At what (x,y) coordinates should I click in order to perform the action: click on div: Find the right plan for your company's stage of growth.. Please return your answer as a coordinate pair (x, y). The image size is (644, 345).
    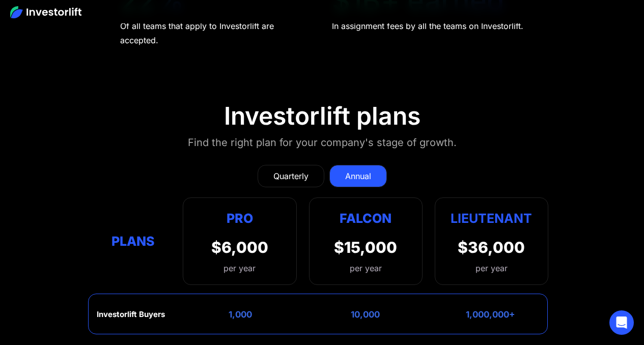
    Looking at the image, I should click on (322, 142).